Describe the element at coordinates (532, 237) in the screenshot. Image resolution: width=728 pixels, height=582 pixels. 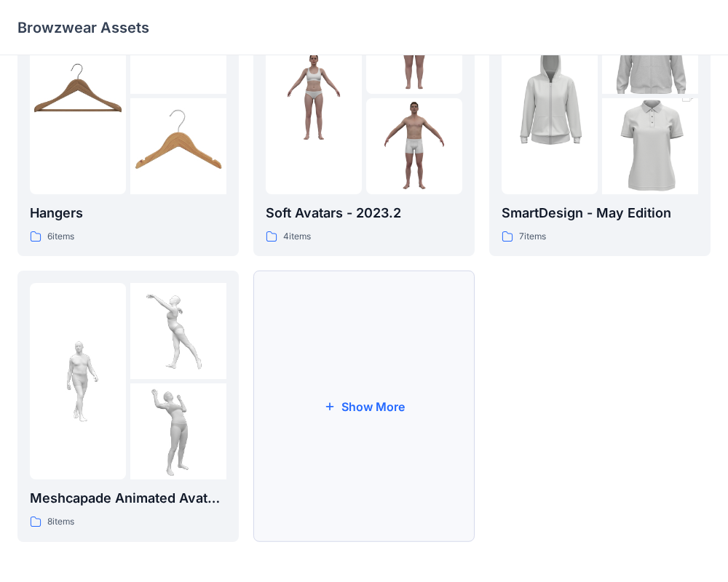
I see `p: 7 items` at that location.